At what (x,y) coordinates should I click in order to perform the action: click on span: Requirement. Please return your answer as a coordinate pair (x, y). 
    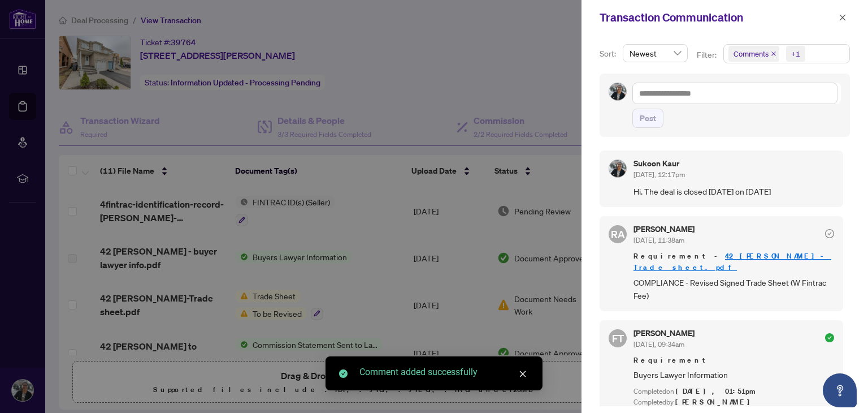
    Looking at the image, I should click on (734, 361).